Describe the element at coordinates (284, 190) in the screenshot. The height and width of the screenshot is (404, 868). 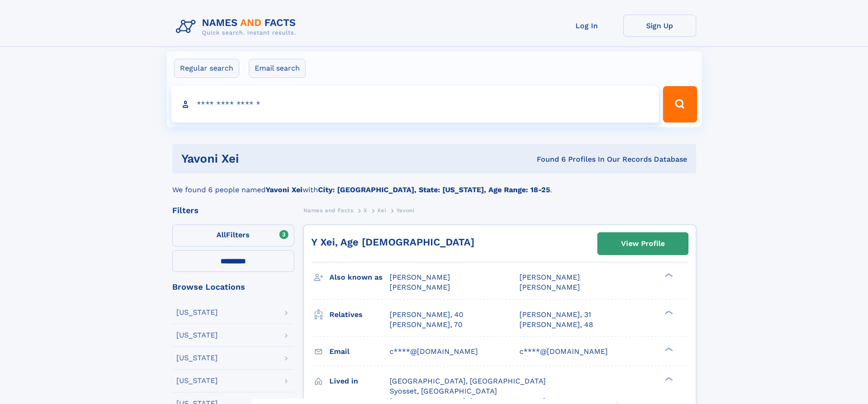
I see `b: Yavoni Xei` at that location.